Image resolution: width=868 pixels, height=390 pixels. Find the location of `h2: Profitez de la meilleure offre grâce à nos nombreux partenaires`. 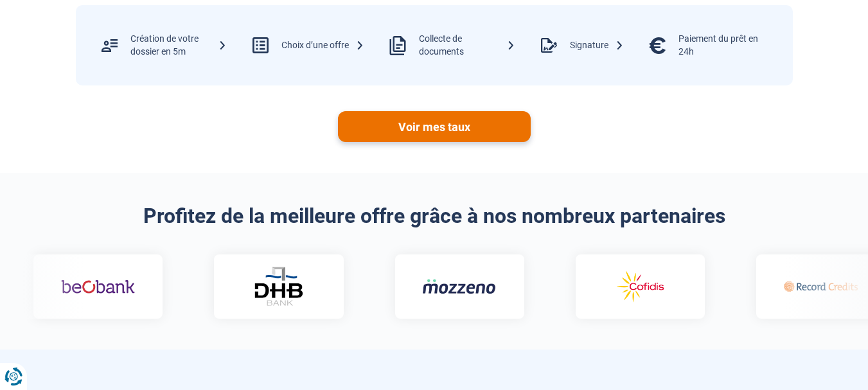

h2: Profitez de la meilleure offre grâce à nos nombreux partenaires is located at coordinates (434, 216).